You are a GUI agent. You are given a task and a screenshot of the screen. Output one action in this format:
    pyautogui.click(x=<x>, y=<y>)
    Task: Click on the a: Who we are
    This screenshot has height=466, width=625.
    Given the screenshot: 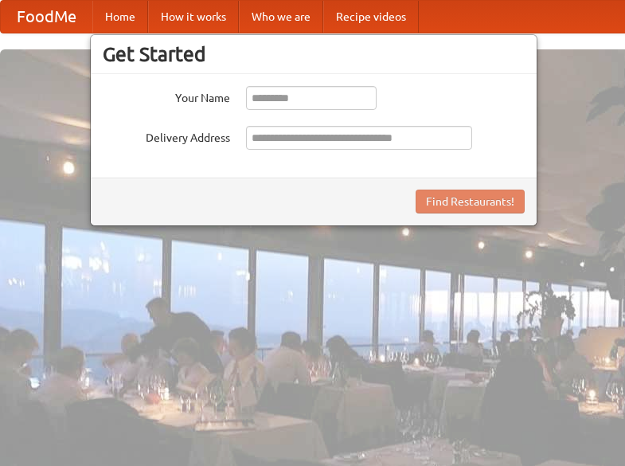 What is the action you would take?
    pyautogui.click(x=281, y=17)
    